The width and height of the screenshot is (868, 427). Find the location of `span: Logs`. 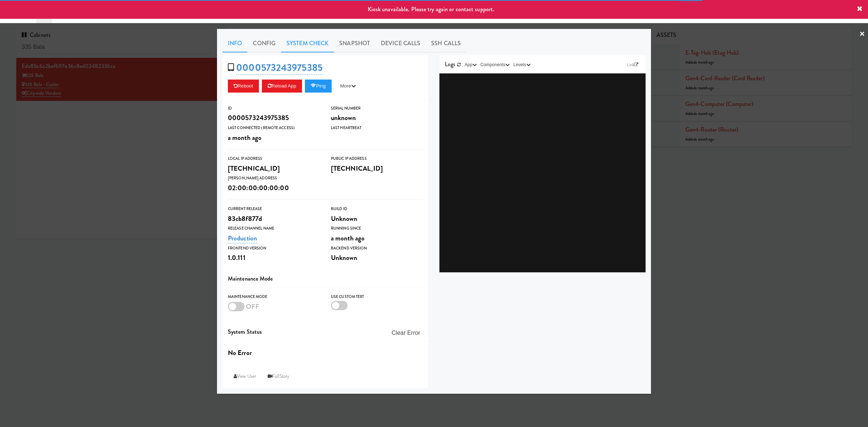

span: Logs is located at coordinates (450, 64).